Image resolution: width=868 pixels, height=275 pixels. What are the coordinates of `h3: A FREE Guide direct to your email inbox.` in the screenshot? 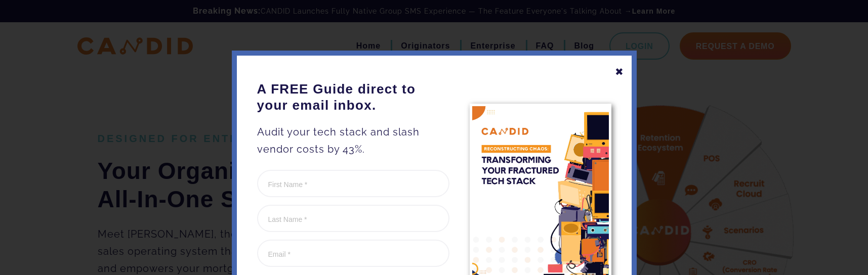 It's located at (353, 97).